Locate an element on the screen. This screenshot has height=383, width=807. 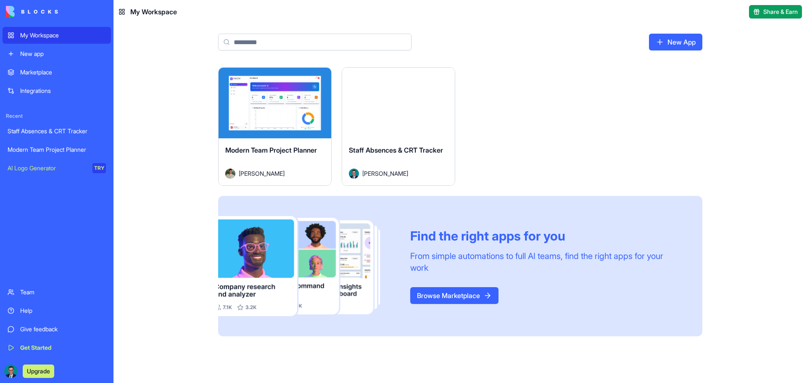
div: Modern Team Project Planner is located at coordinates (57, 150).